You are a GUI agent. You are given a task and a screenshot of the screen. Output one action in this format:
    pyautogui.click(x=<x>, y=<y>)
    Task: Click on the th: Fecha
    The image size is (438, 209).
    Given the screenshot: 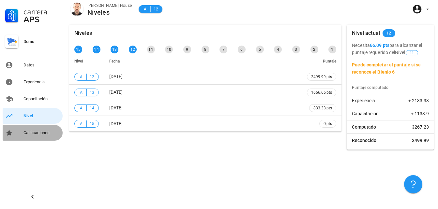 What is the action you would take?
    pyautogui.click(x=203, y=61)
    